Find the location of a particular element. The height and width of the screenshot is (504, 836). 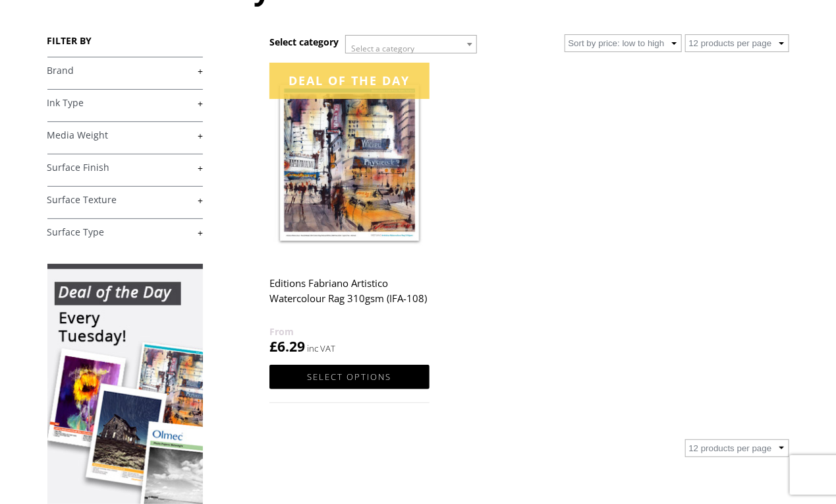

h3: FILTER BY is located at coordinates (126, 40).